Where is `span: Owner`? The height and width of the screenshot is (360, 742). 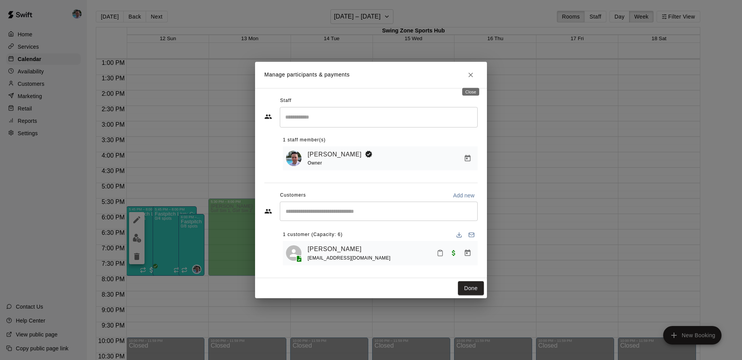
span: Owner is located at coordinates (315, 163).